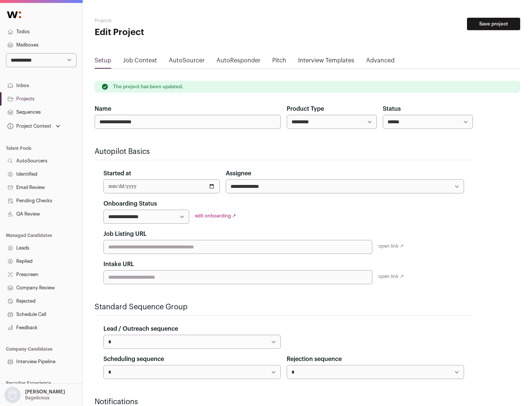 This screenshot has width=532, height=406. Describe the element at coordinates (14, 14) in the screenshot. I see `img: Wellfound` at that location.